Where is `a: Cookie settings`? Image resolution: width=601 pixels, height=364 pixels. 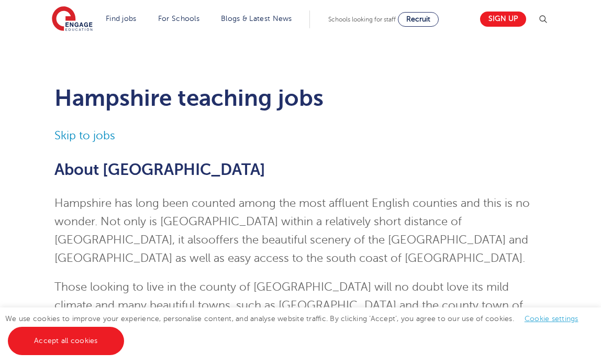
a: Cookie settings is located at coordinates (551, 318).